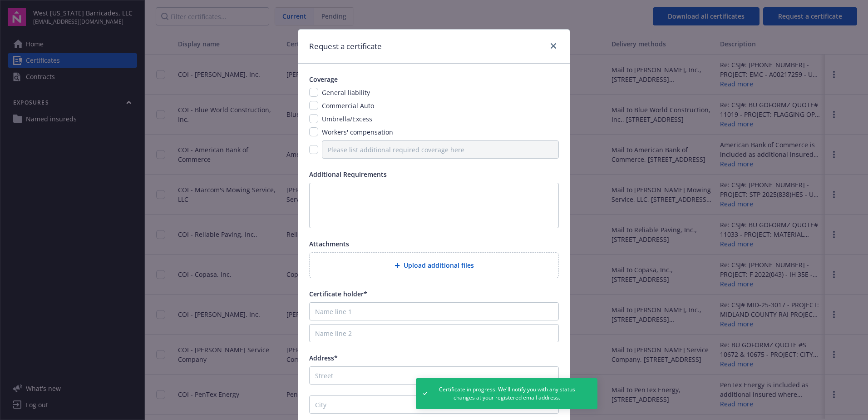  Describe the element at coordinates (347, 119) in the screenshot. I see `span: Umbrella/Excess` at that location.